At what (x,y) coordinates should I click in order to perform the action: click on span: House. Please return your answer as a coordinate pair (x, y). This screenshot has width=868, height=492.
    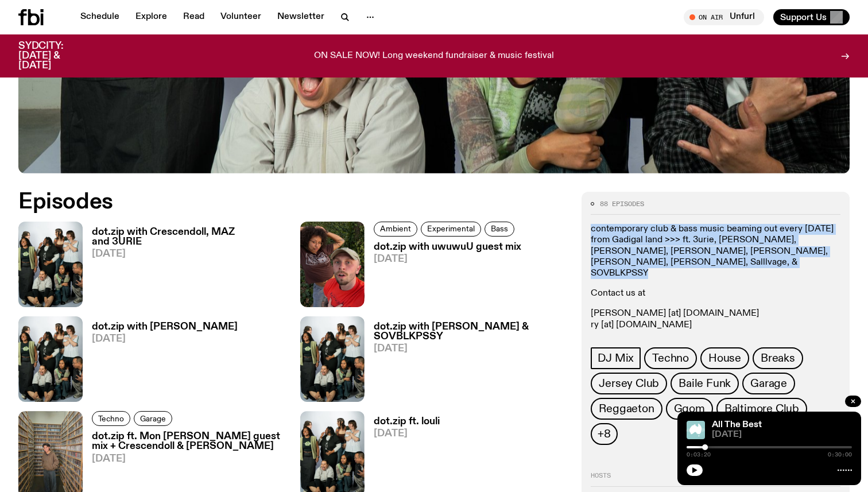
    Looking at the image, I should click on (724, 358).